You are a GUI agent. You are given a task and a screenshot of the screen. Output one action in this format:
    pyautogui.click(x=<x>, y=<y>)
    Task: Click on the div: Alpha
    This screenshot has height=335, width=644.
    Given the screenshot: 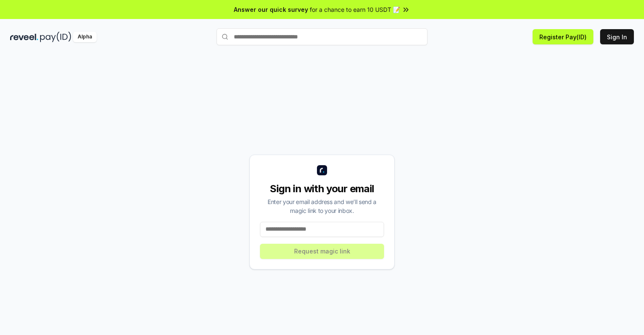 What is the action you would take?
    pyautogui.click(x=85, y=37)
    